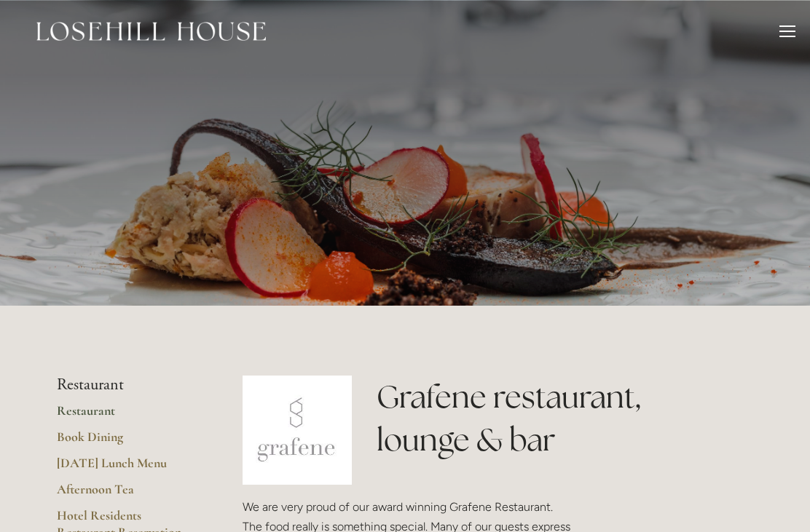 The height and width of the screenshot is (532, 810). I want to click on h1: Grafene restaurant, lounge & bar, so click(565, 419).